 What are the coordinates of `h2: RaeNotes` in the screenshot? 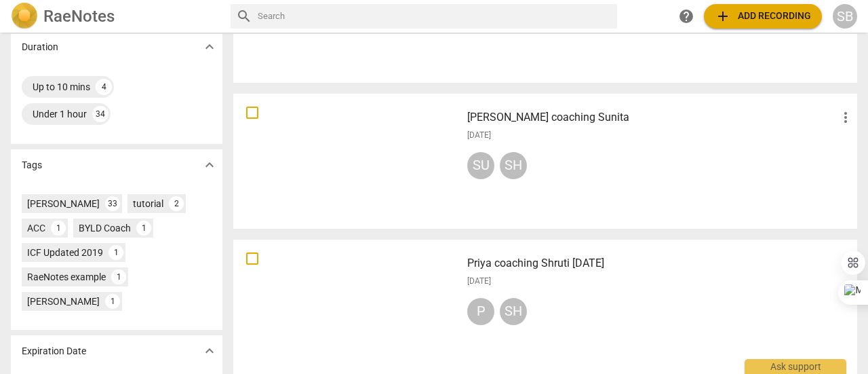 It's located at (79, 16).